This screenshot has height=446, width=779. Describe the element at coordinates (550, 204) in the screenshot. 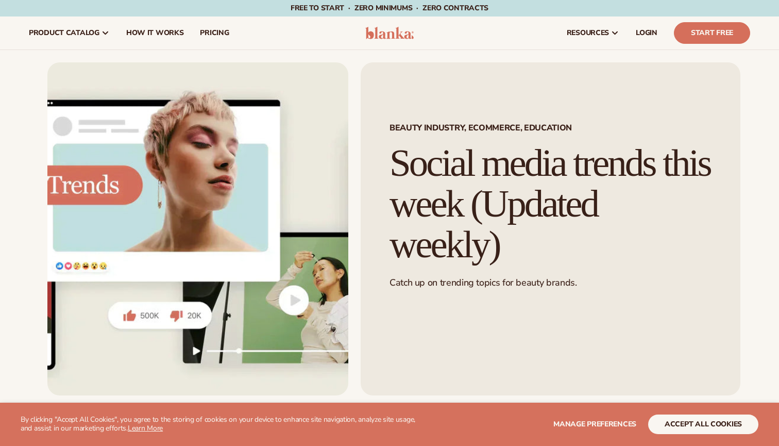

I see `h1: Social media trends this week (Updated weekly)` at that location.